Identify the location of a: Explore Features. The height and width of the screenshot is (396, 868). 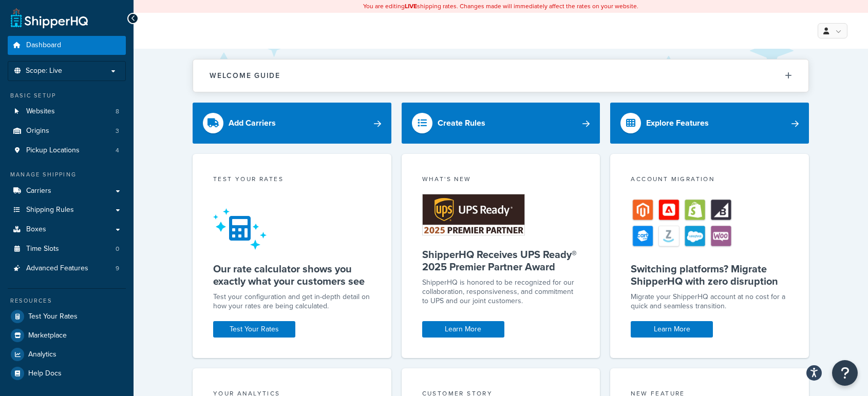
(709, 123).